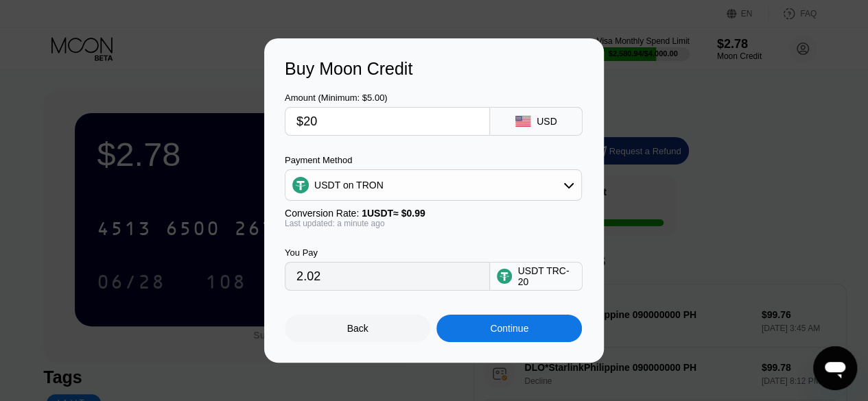  What do you see at coordinates (432, 213) in the screenshot?
I see `div: Conversion Rate:` at bounding box center [432, 213].